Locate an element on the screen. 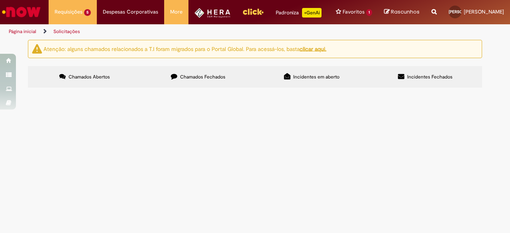 This screenshot has height=233, width=510. span: Requisições is located at coordinates (68, 12).